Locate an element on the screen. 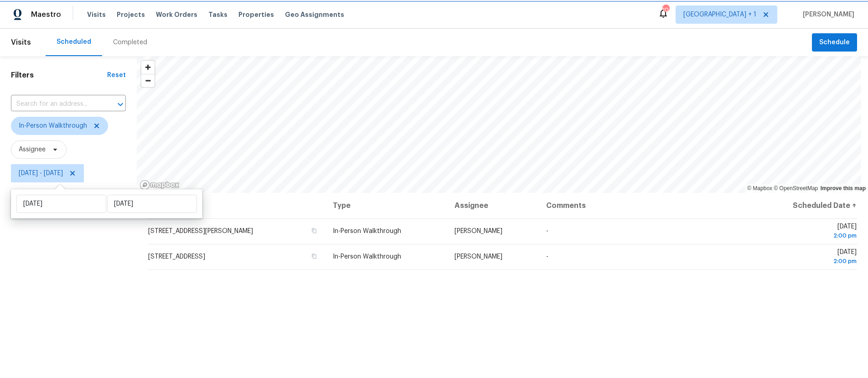 This screenshot has width=868, height=378. canvas: Map is located at coordinates (498, 124).